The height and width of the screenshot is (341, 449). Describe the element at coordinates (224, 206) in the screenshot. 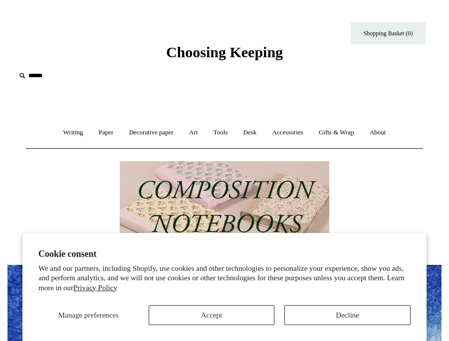

I see `img: 202302 Composition ledgers.jpg__PID:69722ee6-fa44-49dd-a067-31375e5d54ec` at that location.